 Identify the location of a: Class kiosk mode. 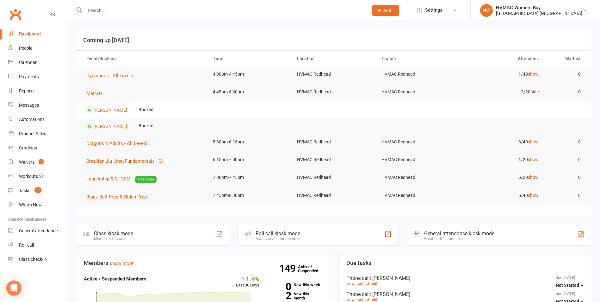
(37, 259).